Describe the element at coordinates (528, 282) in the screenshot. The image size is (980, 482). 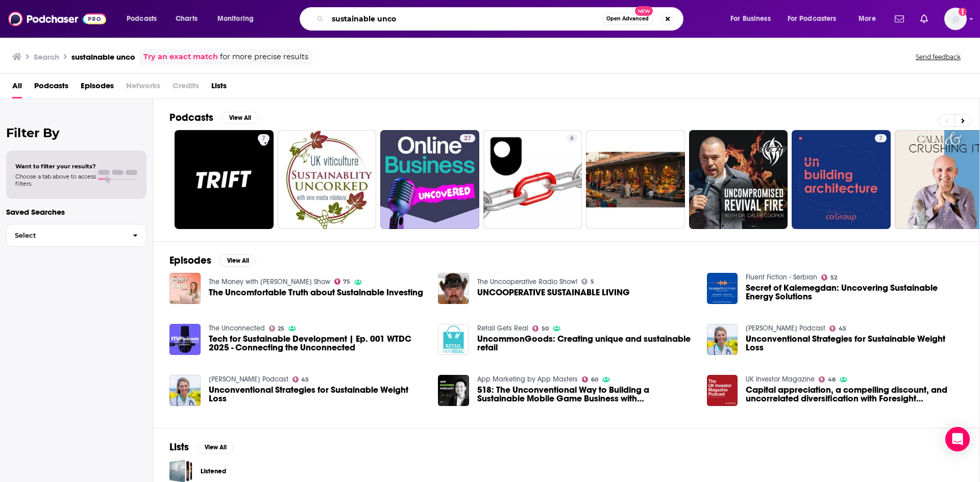
I see `a: The Uncooperative Radio Show!` at that location.